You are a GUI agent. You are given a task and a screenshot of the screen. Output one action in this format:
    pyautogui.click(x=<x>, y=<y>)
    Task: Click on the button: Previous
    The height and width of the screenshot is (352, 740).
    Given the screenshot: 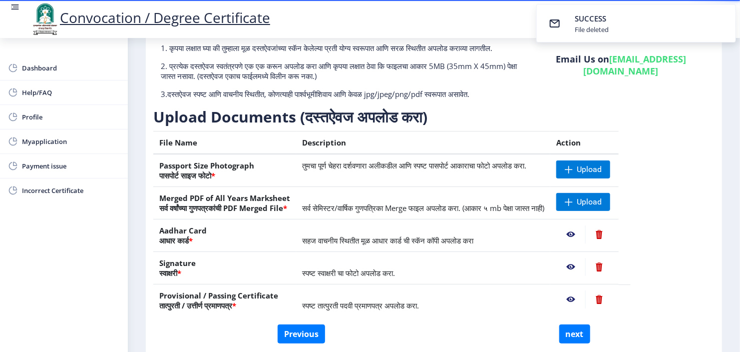 What is the action you would take?
    pyautogui.click(x=301, y=334)
    